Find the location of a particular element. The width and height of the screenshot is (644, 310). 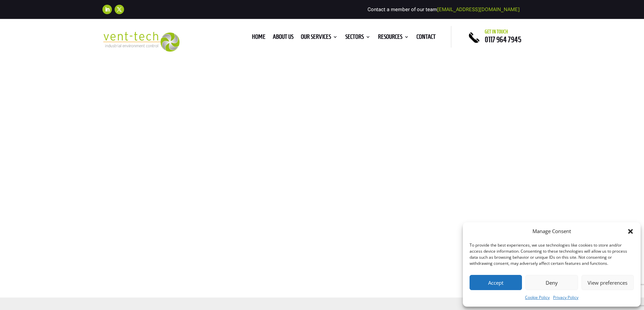

a: Resources is located at coordinates (393, 38).